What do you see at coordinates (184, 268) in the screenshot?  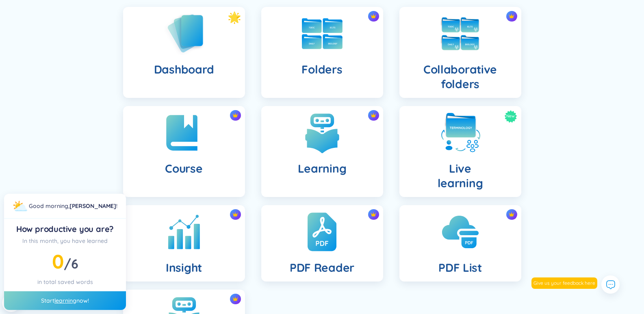 I see `h4: Insight` at bounding box center [184, 268].